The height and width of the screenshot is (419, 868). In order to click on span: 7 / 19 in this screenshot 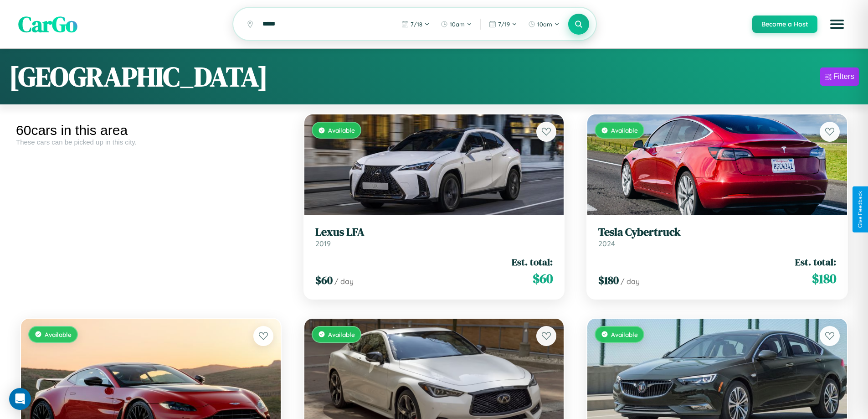, I will do `click(504, 24)`.